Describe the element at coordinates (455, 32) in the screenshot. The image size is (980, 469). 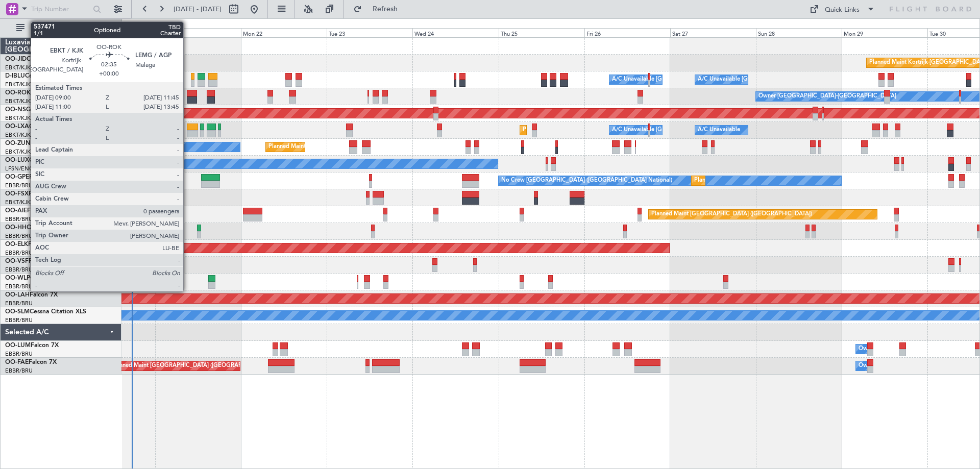
I see `div: Wed 24` at that location.